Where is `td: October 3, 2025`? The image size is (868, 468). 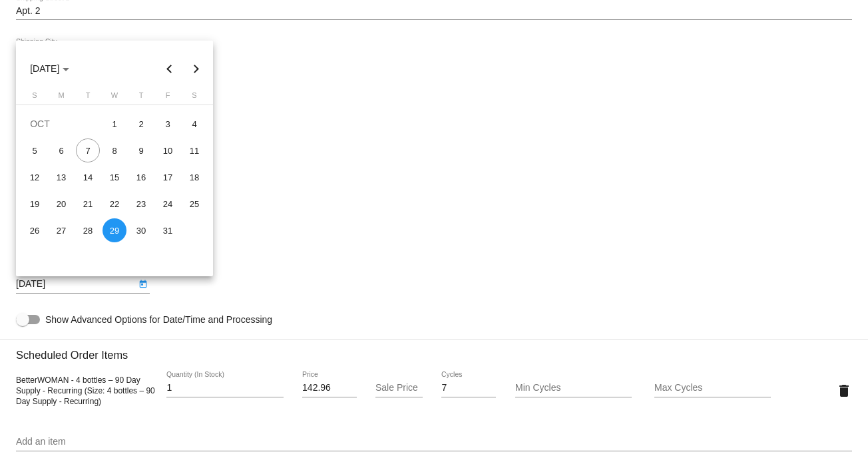
td: October 3, 2025 is located at coordinates (168, 124).